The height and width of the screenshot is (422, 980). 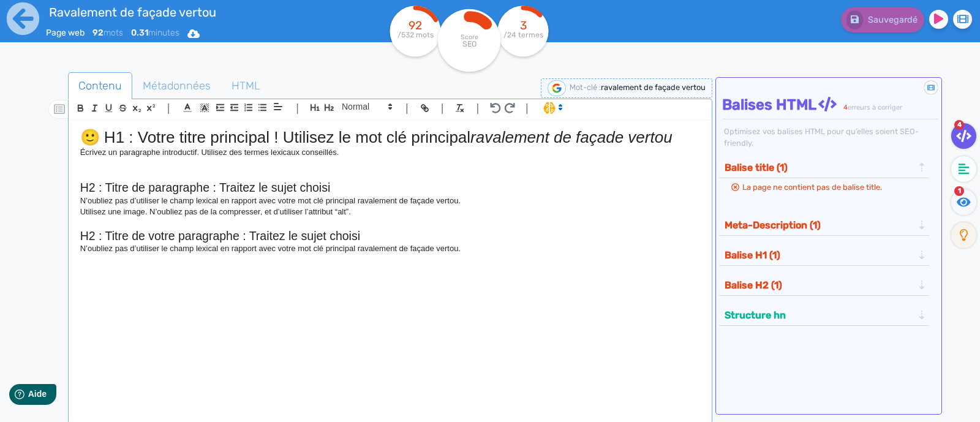 What do you see at coordinates (71, 14) in the screenshot?
I see `span: Aide` at bounding box center [71, 14].